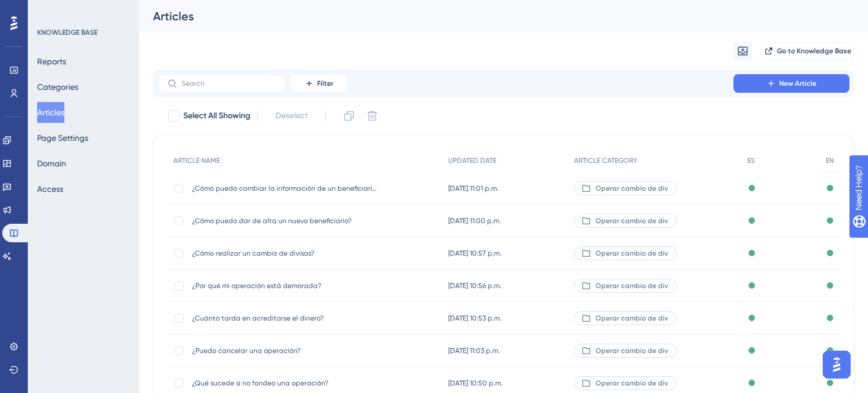 The width and height of the screenshot is (868, 393). I want to click on span: ARTICLE NAME, so click(196, 160).